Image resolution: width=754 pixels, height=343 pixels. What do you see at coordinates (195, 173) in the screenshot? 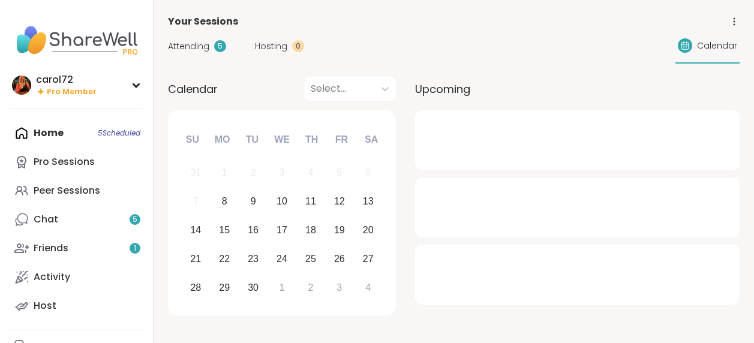
I see `div: Not available Sunday, August 31st, 2025` at bounding box center [195, 173].